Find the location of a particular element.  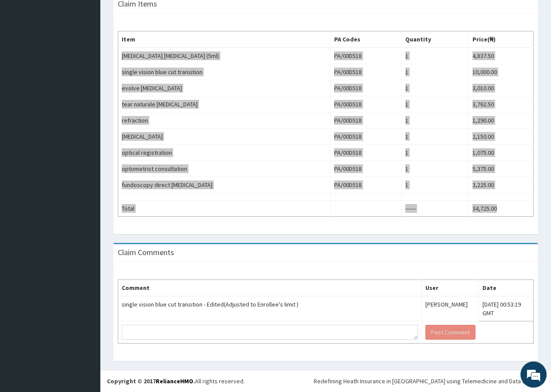

td: 1,075.00 is located at coordinates (501, 153).